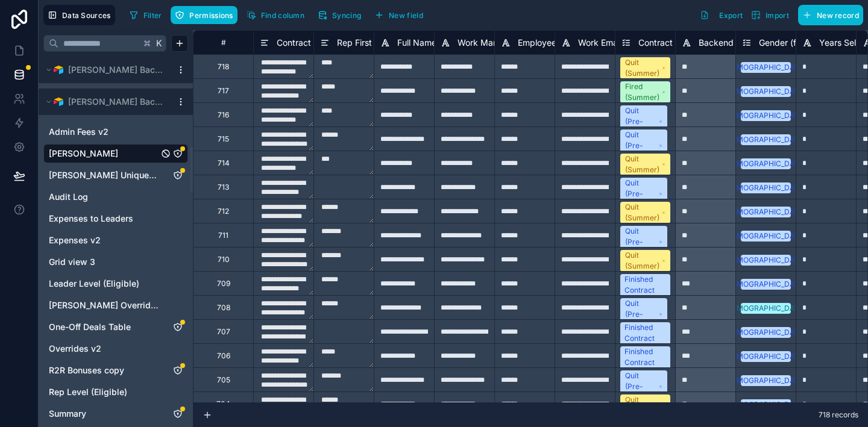  I want to click on div: Grid view 3, so click(116, 262).